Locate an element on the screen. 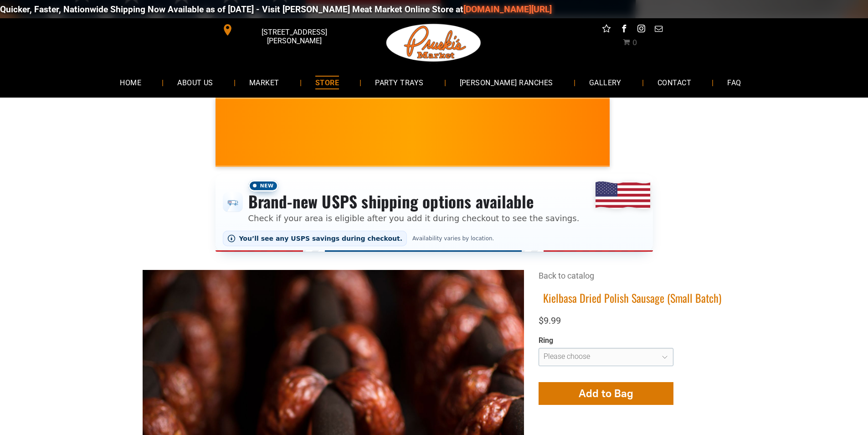 The image size is (868, 435). a: ABOUT US is located at coordinates (195, 82).